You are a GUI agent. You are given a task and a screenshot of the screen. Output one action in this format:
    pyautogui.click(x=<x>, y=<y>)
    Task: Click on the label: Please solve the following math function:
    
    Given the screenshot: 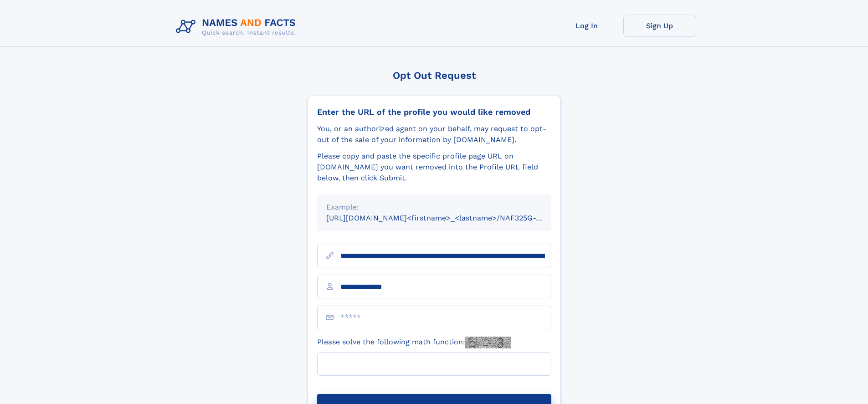 What is the action you would take?
    pyautogui.click(x=414, y=343)
    